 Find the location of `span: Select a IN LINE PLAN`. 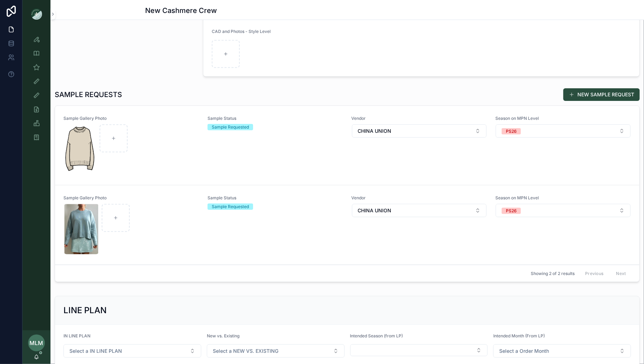

span: Select a IN LINE PLAN is located at coordinates (96, 351).